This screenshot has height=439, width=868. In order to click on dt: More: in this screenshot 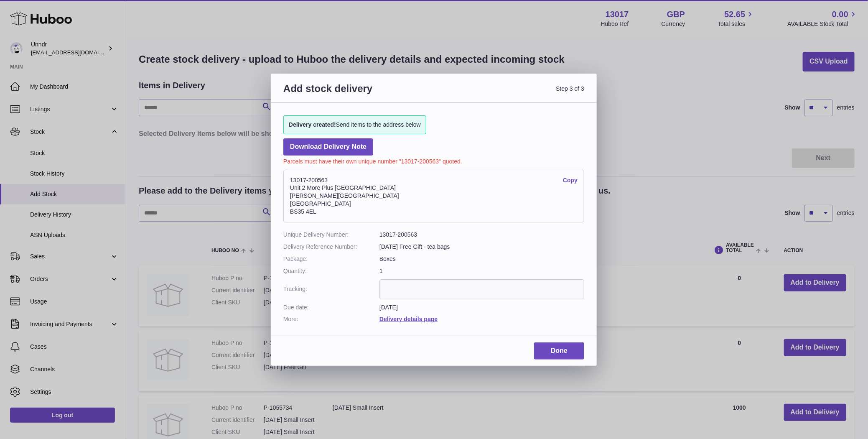, I will do `click(331, 319)`.